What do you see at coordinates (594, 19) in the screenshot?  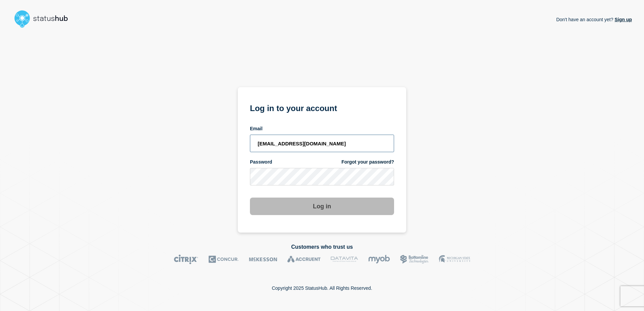 I see `p: Don't have an account yet?` at bounding box center [594, 19].